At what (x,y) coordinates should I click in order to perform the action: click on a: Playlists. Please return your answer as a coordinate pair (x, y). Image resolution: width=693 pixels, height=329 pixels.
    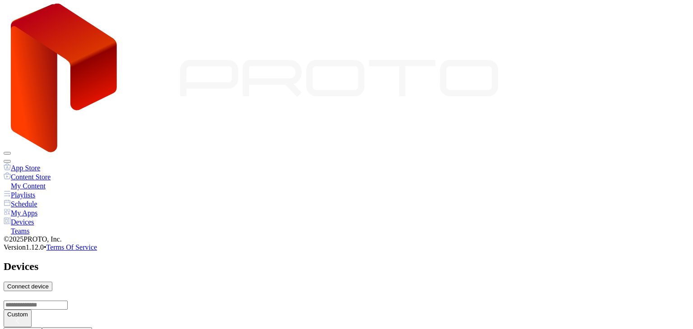
    Looking at the image, I should click on (346, 195).